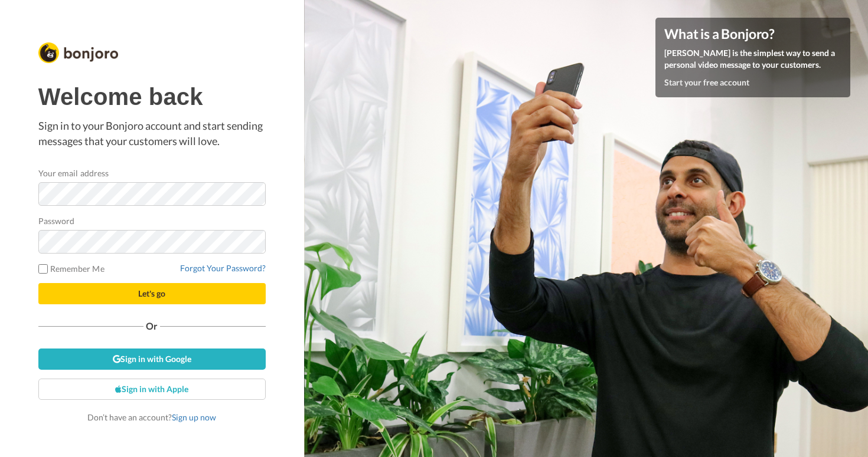 This screenshot has height=457, width=868. Describe the element at coordinates (71, 268) in the screenshot. I see `label: Remember Me` at that location.